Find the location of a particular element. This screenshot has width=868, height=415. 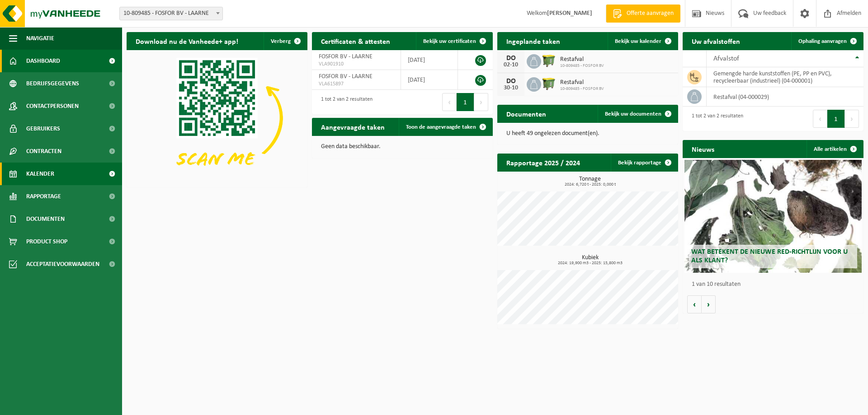

span: Toon de aangevraagde taken is located at coordinates (441, 127).